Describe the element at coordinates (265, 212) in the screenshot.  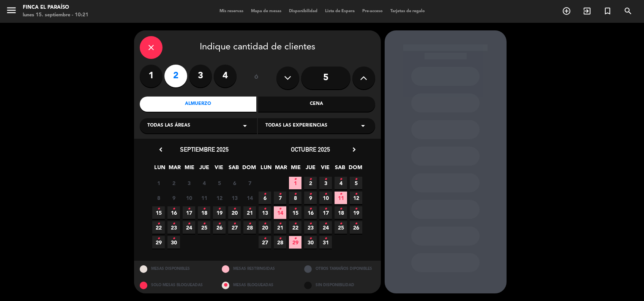
I see `span: 13` at that location.